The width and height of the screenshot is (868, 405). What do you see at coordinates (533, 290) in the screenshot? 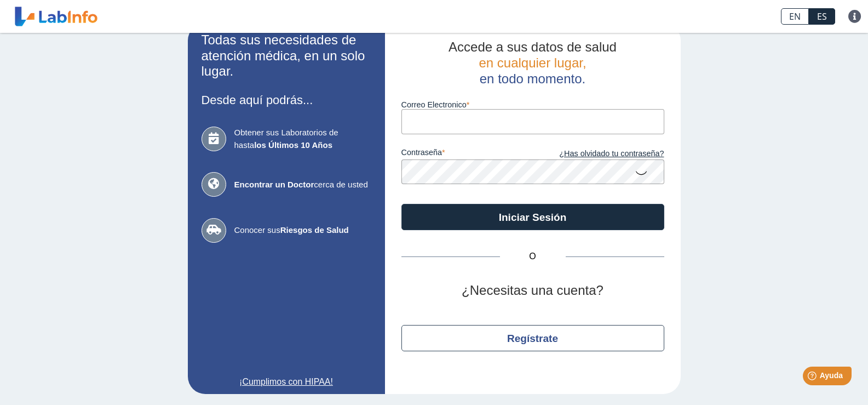
I see `h2: ¿Necesitas una cuenta?` at bounding box center [533, 290].